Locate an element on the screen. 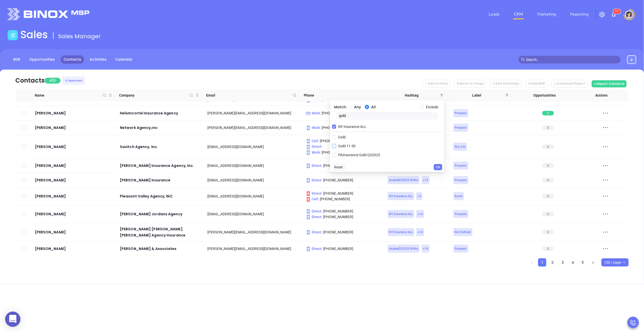 This screenshot has height=332, width=644. span: Any is located at coordinates (357, 107).